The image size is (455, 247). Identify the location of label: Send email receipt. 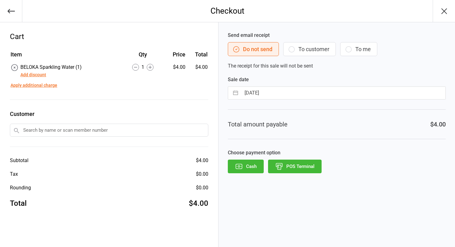
(337, 35).